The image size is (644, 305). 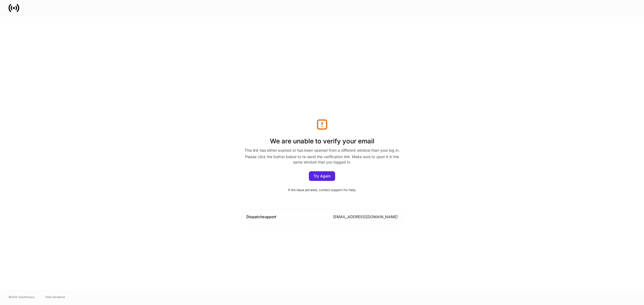 I want to click on div: Dispatch support, so click(x=262, y=217).